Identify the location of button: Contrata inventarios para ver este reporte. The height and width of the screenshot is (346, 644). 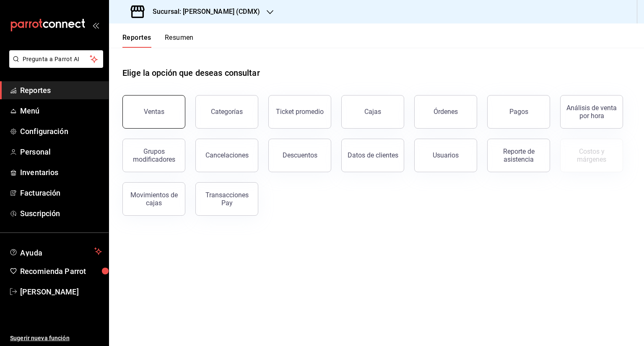
(592, 156).